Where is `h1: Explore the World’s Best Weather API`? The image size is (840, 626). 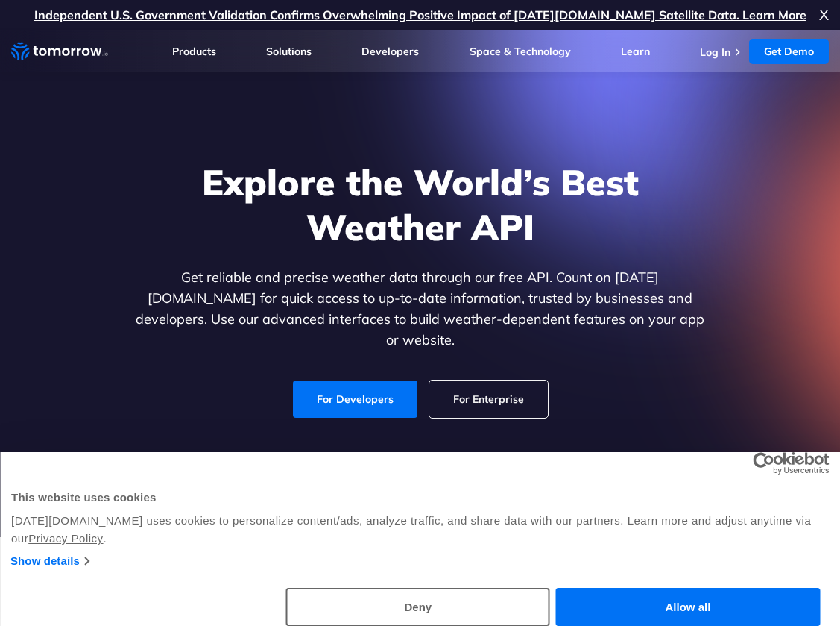 h1: Explore the World’s Best Weather API is located at coordinates (421, 204).